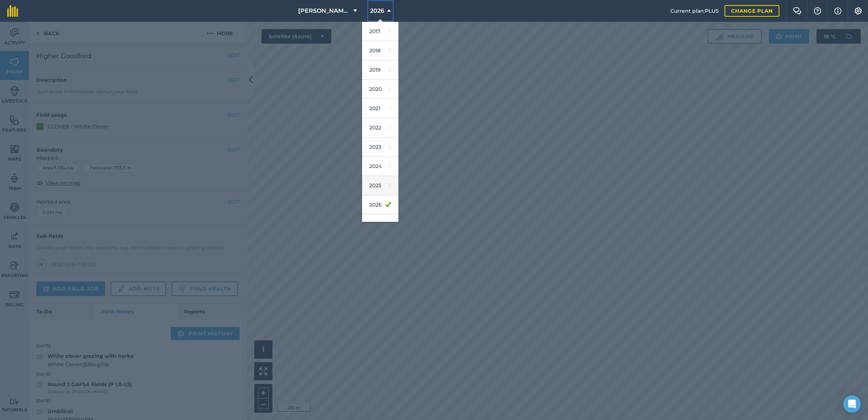 This screenshot has height=420, width=868. I want to click on a: 2027, so click(380, 224).